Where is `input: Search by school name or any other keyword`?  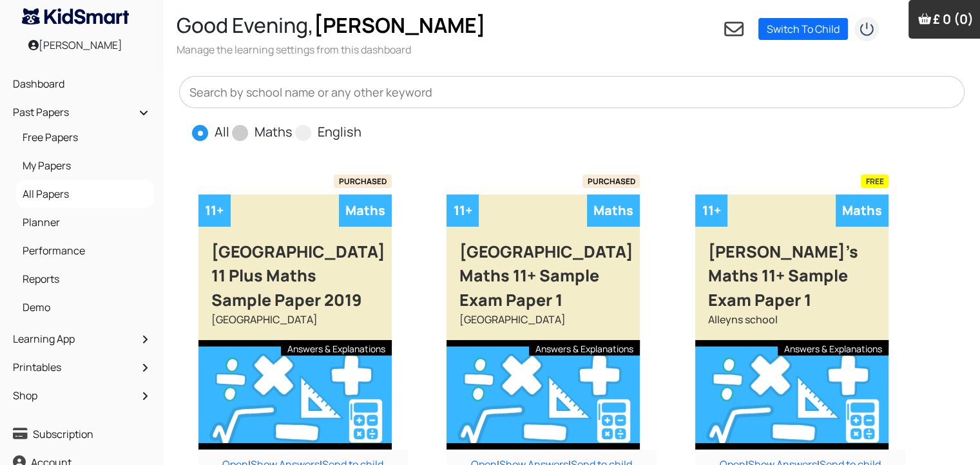 input: Search by school name or any other keyword is located at coordinates (572, 92).